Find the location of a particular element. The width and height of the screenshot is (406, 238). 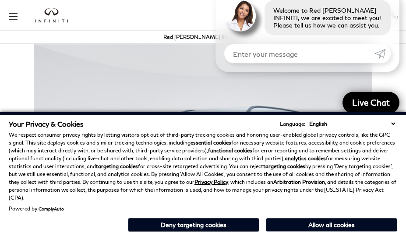

input: Enter your message is located at coordinates (299, 54).